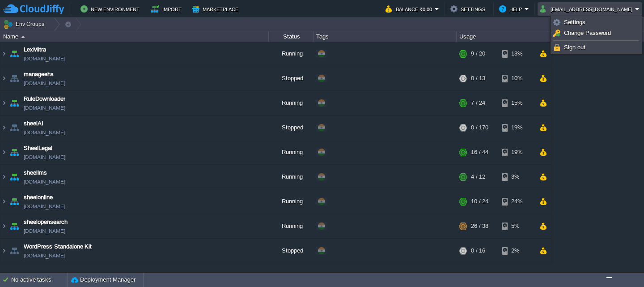 This screenshot has width=644, height=287. I want to click on div: 5%, so click(517, 226).